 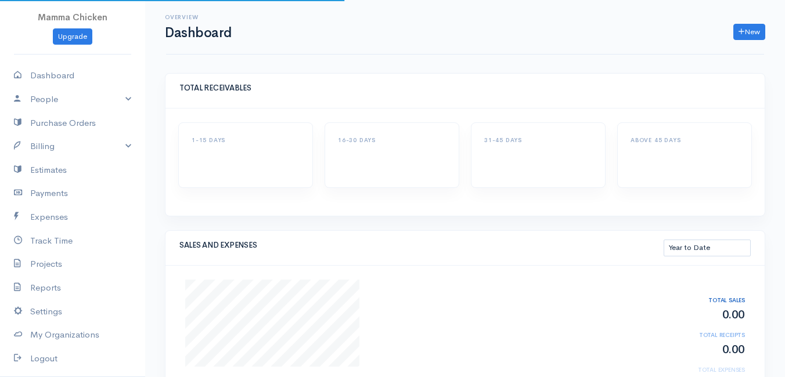 I want to click on h6: TOTAL SALES, so click(x=703, y=300).